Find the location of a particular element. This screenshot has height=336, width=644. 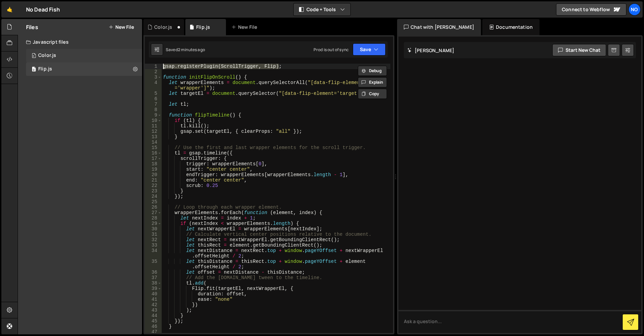

div: 40 is located at coordinates (153, 293).